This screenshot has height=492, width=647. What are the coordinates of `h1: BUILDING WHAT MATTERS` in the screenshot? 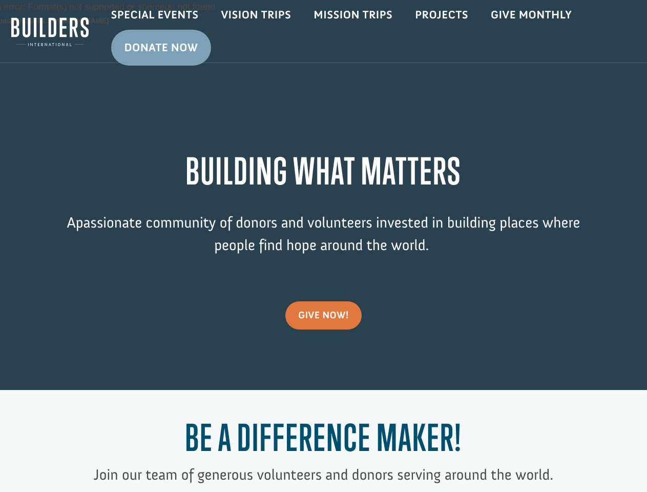 It's located at (323, 173).